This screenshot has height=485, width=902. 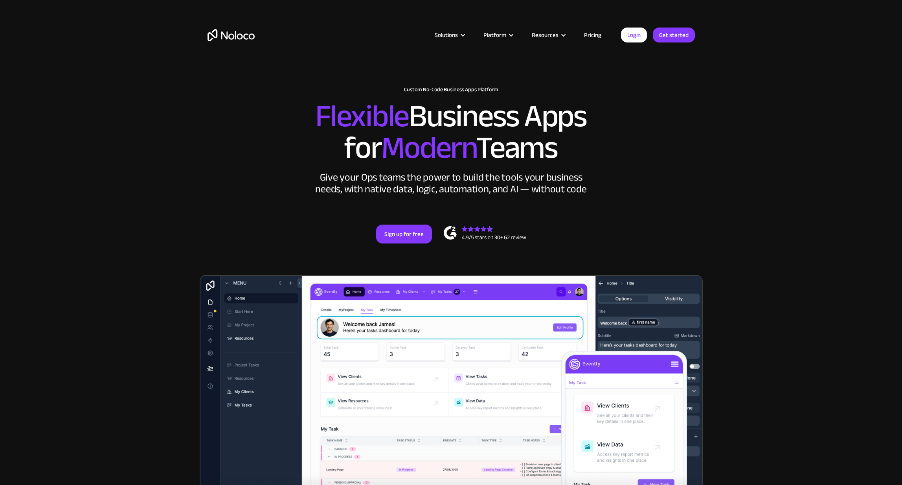 I want to click on a: Get started, so click(x=674, y=35).